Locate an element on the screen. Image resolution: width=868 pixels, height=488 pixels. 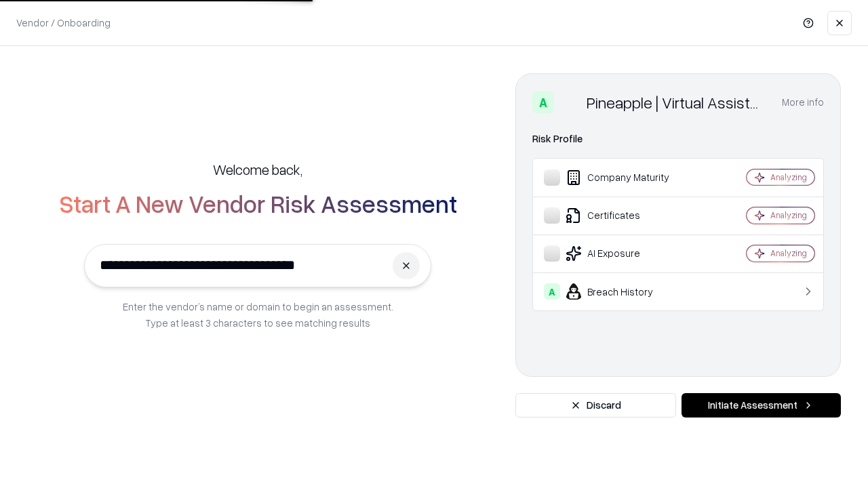
div: Risk Profile is located at coordinates (678, 139).